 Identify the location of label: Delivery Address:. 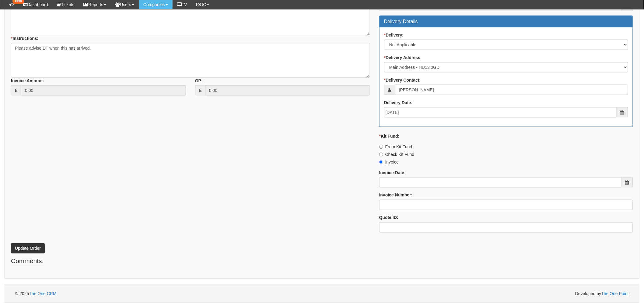
(403, 57).